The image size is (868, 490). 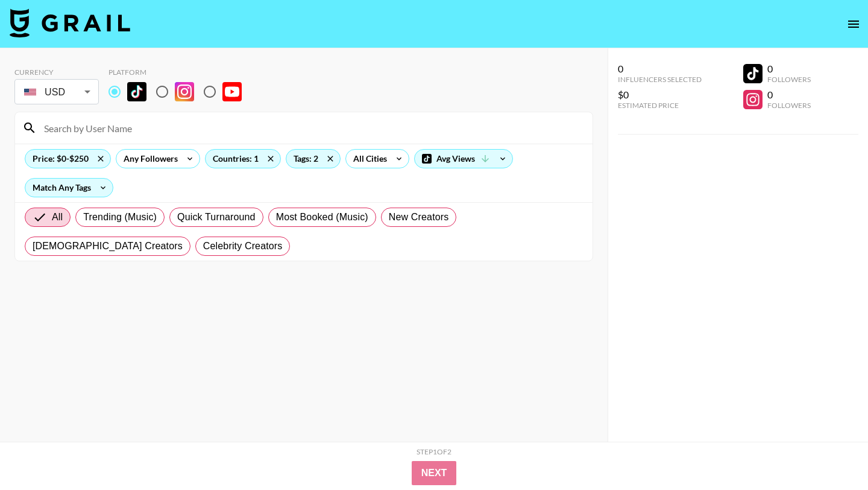 I want to click on img: YouTube, so click(x=232, y=92).